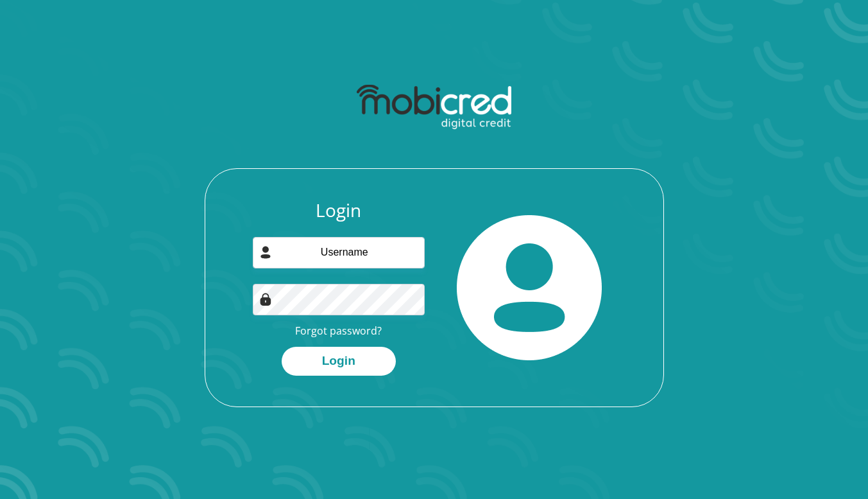  I want to click on img: user-icon image, so click(266, 252).